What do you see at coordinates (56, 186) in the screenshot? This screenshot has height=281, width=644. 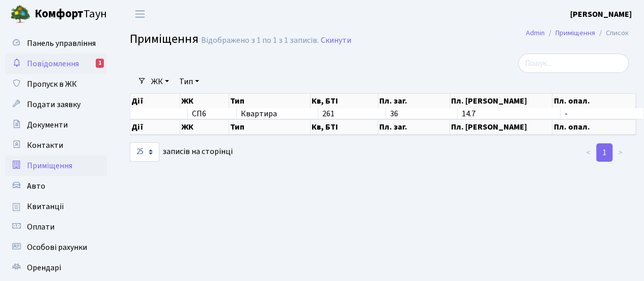 I see `a: Авто` at bounding box center [56, 186].